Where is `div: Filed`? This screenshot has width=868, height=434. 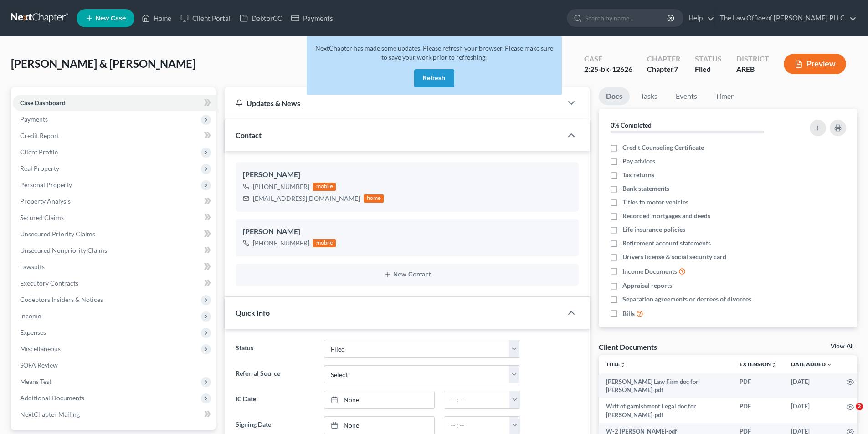
div: Filed is located at coordinates (708, 69).